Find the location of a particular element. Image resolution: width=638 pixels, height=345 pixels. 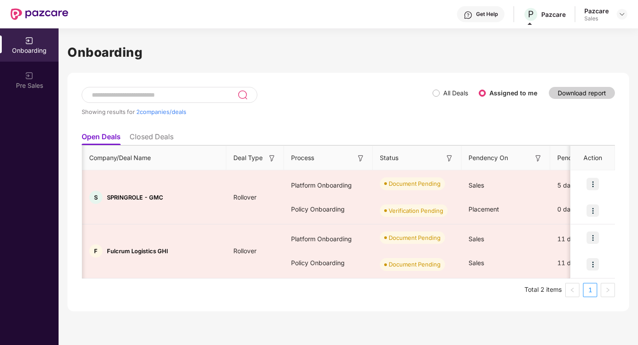

div: Verification Pending is located at coordinates (416, 211).